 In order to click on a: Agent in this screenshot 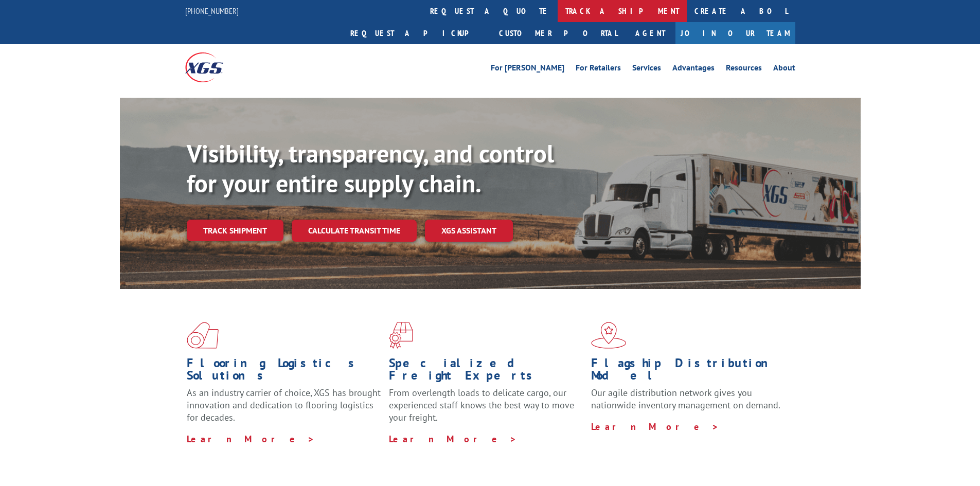, I will do `click(650, 33)`.